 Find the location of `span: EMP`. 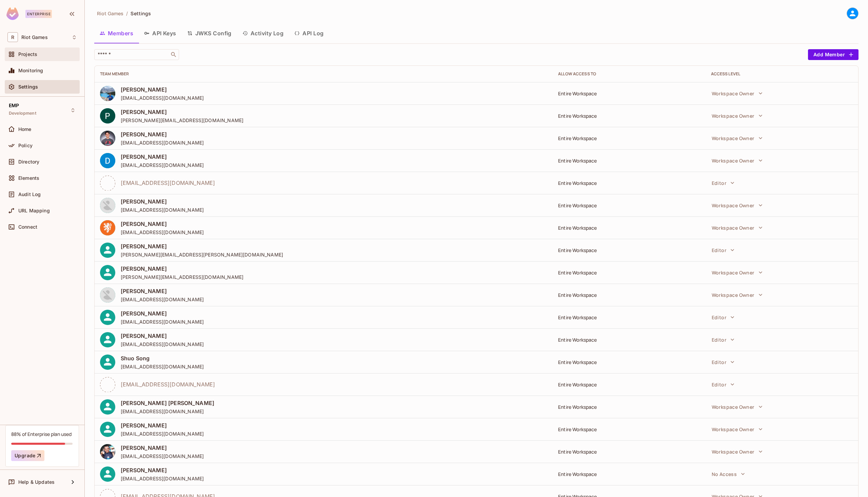

span: EMP is located at coordinates (14, 106).